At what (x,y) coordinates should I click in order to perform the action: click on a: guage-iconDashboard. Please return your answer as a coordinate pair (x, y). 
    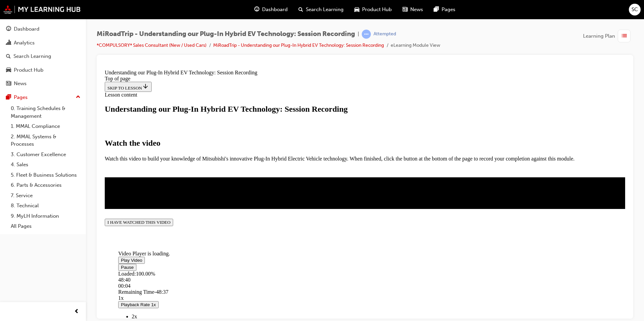
    Looking at the image, I should click on (271, 10).